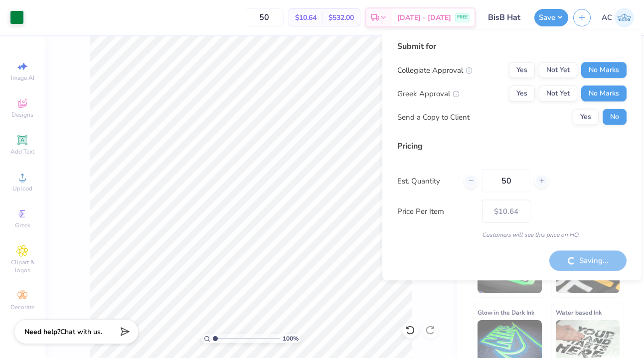 The image size is (644, 358). I want to click on span: Image AI, so click(23, 78).